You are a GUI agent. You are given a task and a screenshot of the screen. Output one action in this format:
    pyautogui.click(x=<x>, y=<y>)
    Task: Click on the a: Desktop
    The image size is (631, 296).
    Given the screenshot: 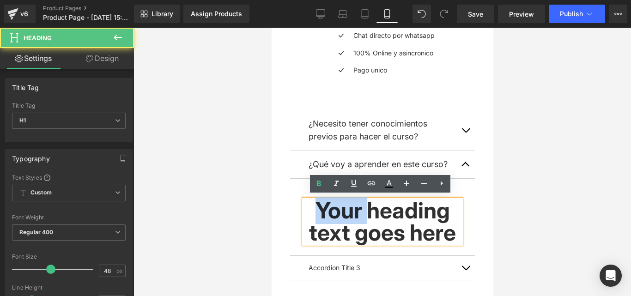 What is the action you would take?
    pyautogui.click(x=321, y=14)
    